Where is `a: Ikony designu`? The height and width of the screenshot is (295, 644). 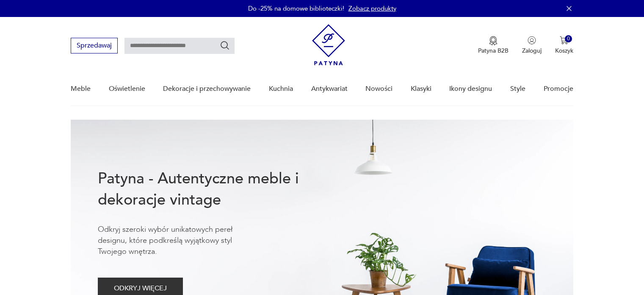
a: Ikony designu is located at coordinates (471, 89).